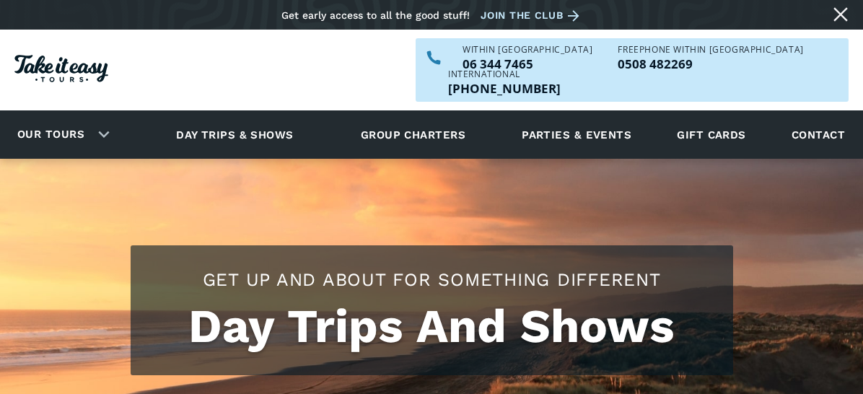  I want to click on a: Call us within NZ on 063447465, so click(528, 64).